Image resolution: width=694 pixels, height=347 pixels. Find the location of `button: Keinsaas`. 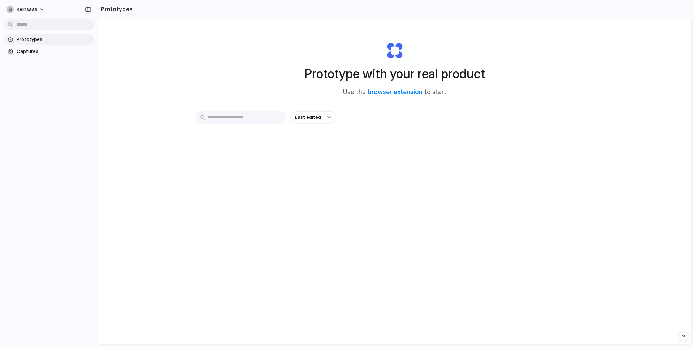

button: Keinsaas is located at coordinates (26, 9).